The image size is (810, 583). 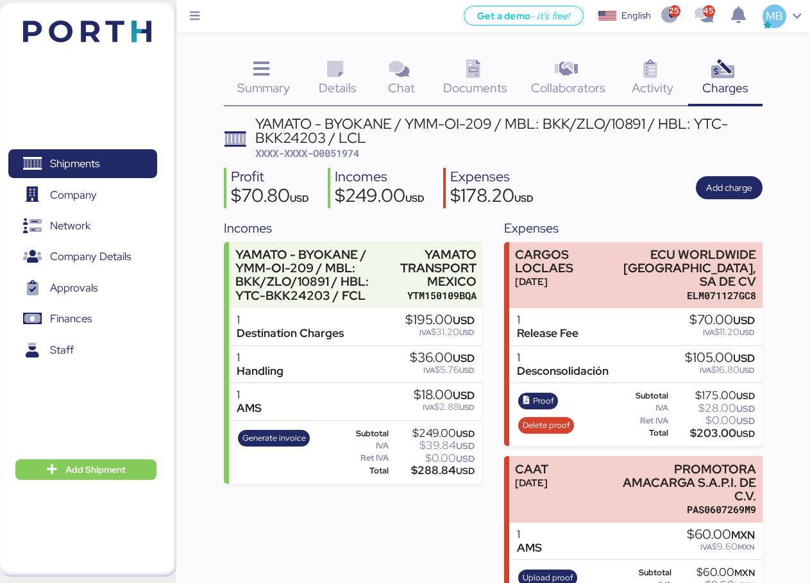 I want to click on div: $105.00, so click(x=719, y=358).